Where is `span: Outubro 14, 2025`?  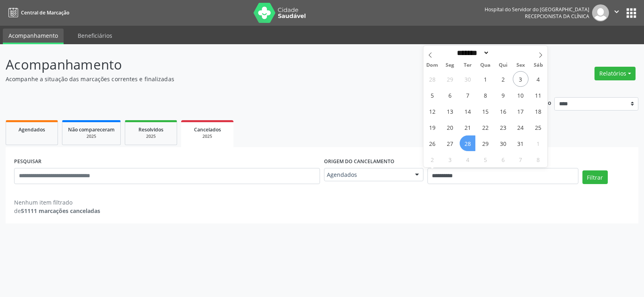
span: Outubro 14, 2025 is located at coordinates (467, 111).